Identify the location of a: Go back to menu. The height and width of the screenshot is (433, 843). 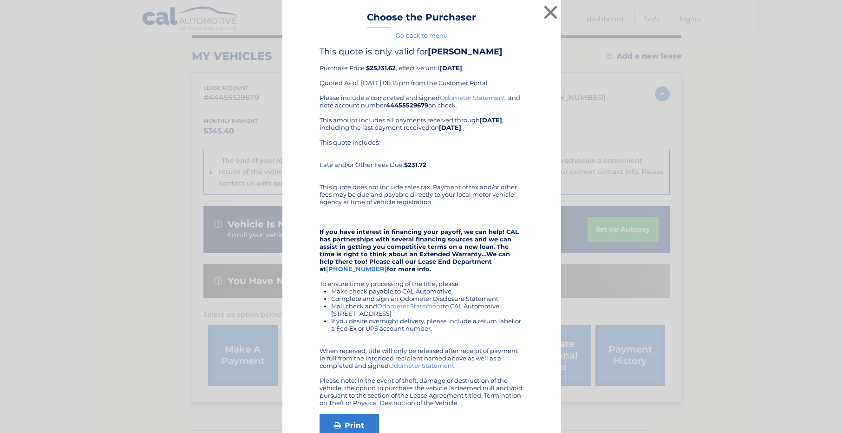
(422, 35).